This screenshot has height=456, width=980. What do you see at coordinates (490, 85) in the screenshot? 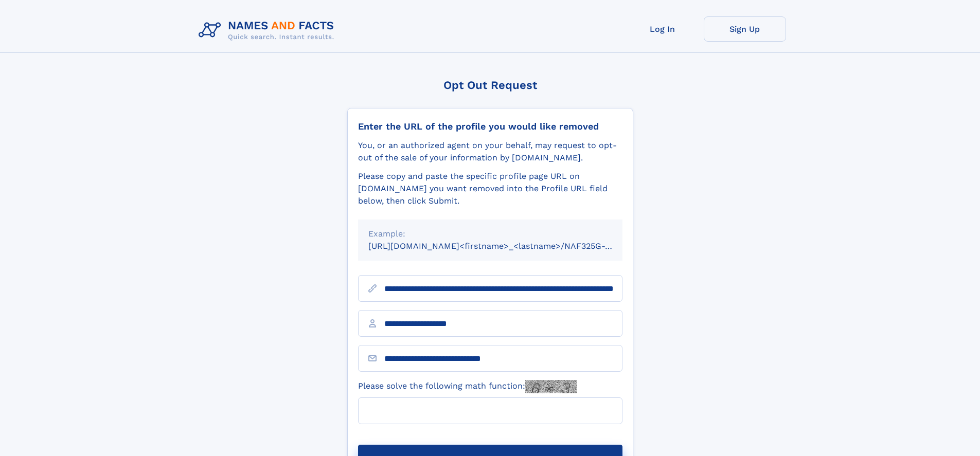
I see `div: Opt Out Request` at bounding box center [490, 85].